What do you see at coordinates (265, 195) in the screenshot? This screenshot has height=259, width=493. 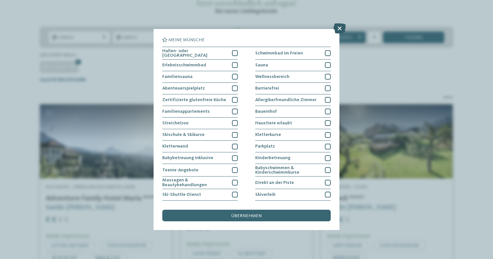 I see `span: Skiverleih` at bounding box center [265, 195].